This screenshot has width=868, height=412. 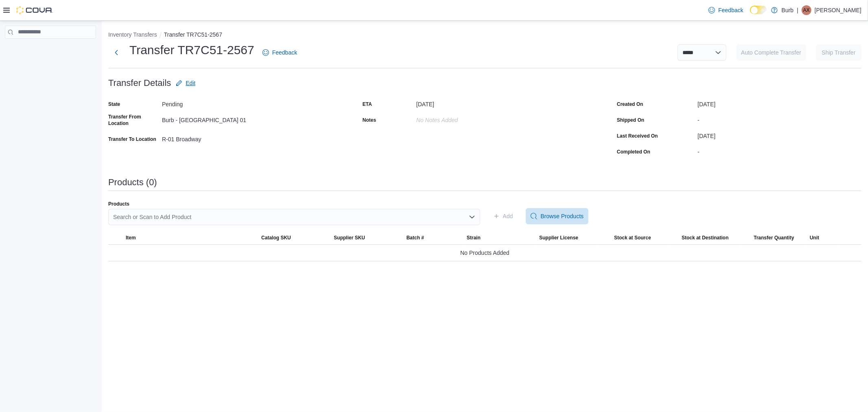 I want to click on span: Catalog SKU, so click(x=276, y=238).